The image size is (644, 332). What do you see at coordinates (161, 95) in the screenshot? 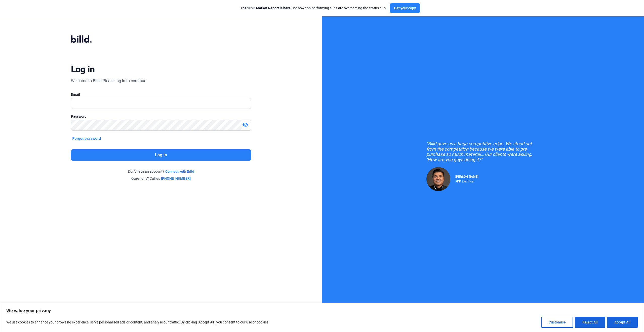
I see `div: Email` at bounding box center [161, 95].